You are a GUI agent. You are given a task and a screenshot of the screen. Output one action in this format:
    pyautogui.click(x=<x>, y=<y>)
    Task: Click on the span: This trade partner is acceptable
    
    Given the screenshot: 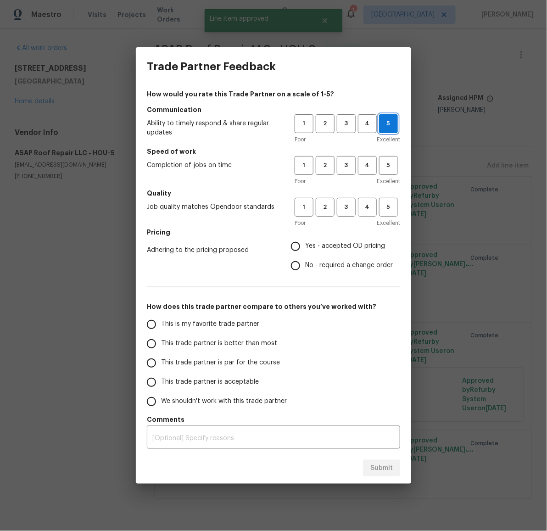 What is the action you would take?
    pyautogui.click(x=210, y=382)
    